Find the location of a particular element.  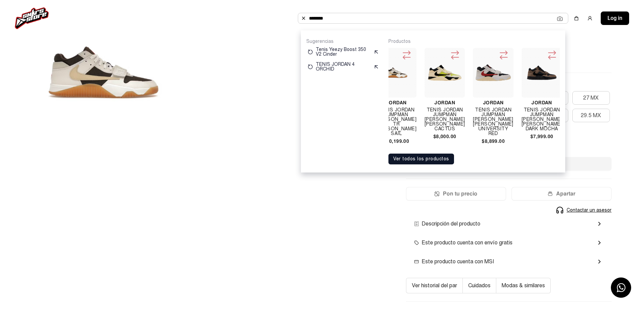

button: 27 MX is located at coordinates (591, 98).